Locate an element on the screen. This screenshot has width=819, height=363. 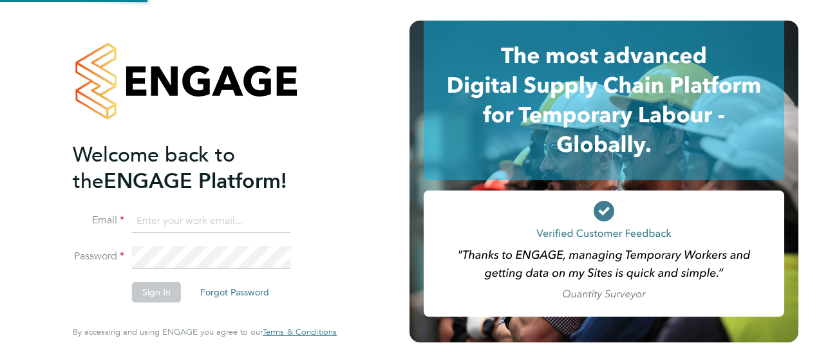
label: Email is located at coordinates (99, 220).